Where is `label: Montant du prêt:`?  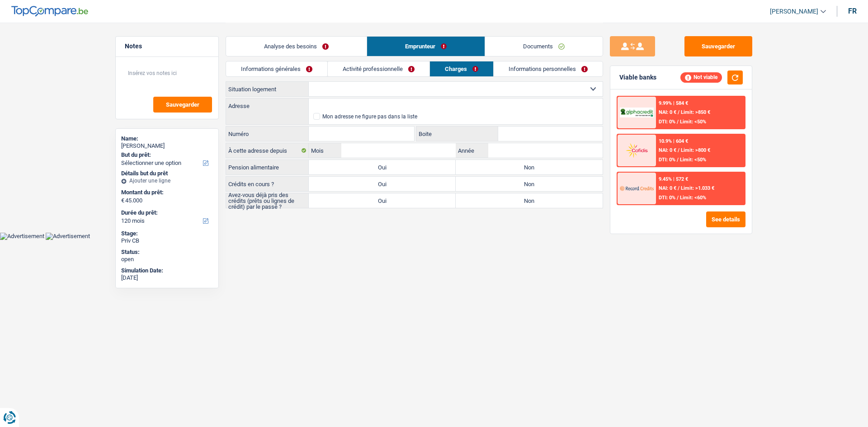
label: Montant du prêt: is located at coordinates (166, 192).